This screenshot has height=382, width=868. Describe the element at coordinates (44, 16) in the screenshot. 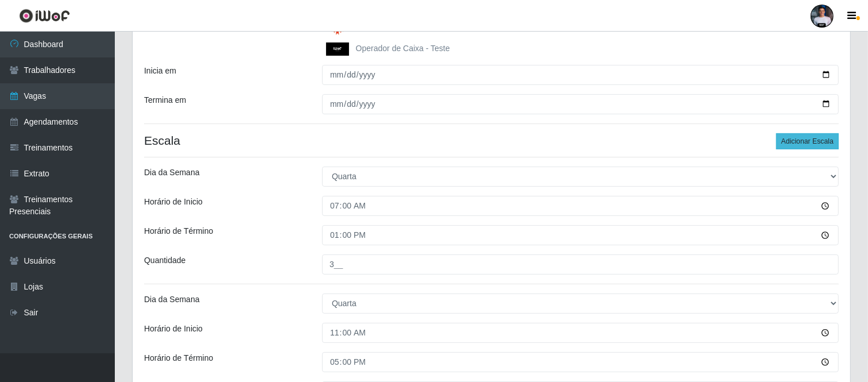

I see `img: CoreUI Logo` at that location.